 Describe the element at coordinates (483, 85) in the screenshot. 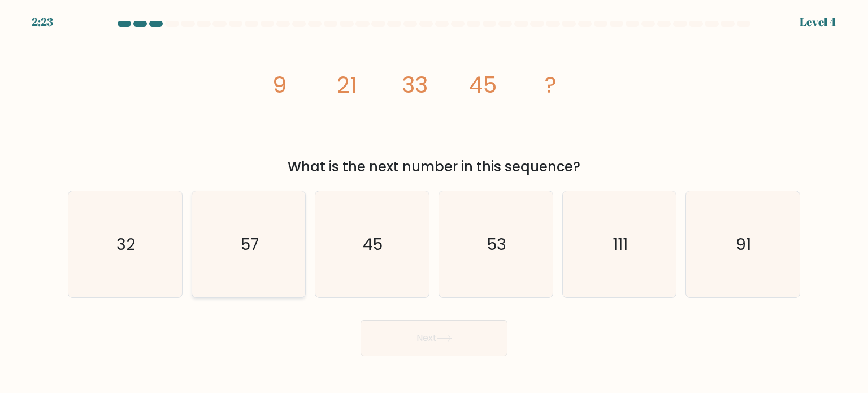

I see `tspan: 45` at that location.